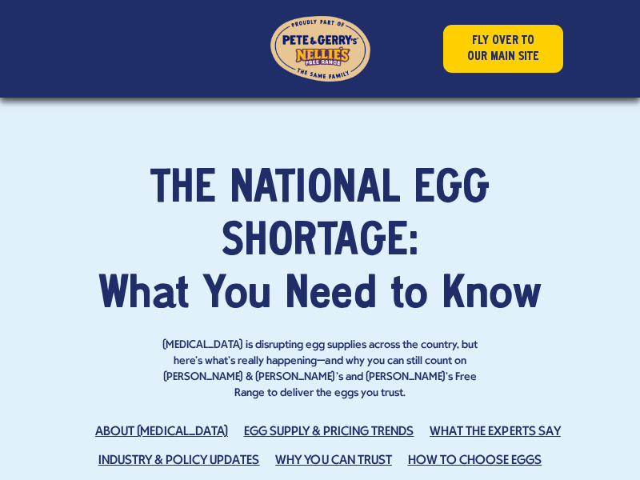  I want to click on a: INDUSTRY & POLICY UPDATES, so click(179, 461).